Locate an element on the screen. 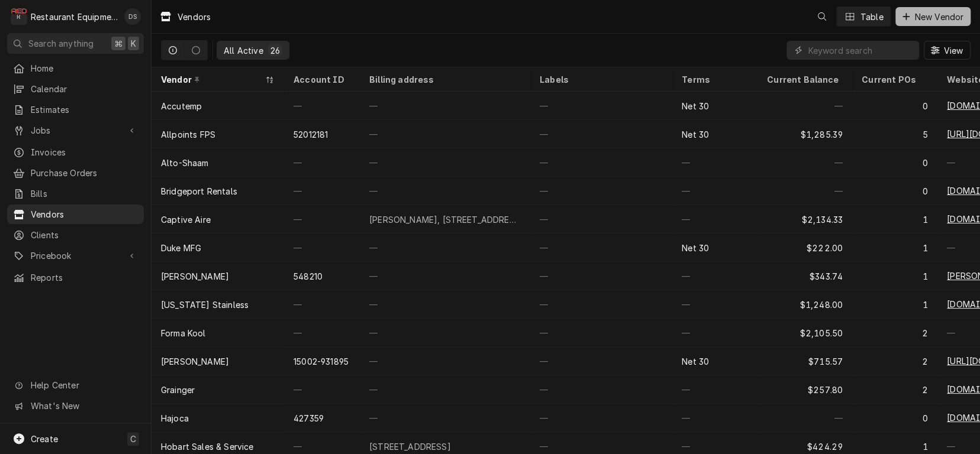 This screenshot has width=980, height=454. div: Captive Aire is located at coordinates (186, 220).